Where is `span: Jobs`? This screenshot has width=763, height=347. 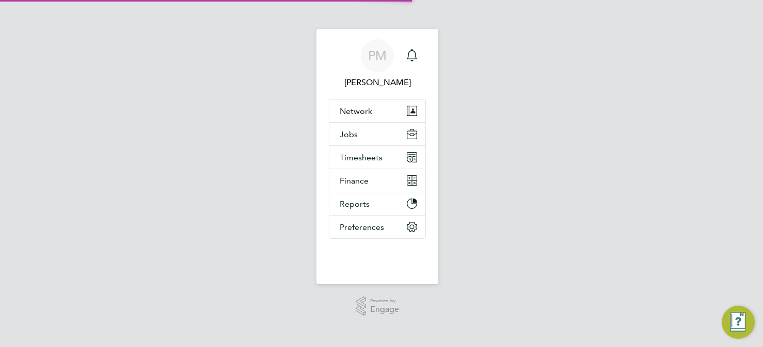 span: Jobs is located at coordinates (348, 134).